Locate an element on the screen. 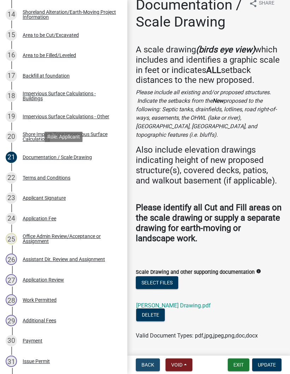 The width and height of the screenshot is (290, 374). button: Exit is located at coordinates (239, 365).